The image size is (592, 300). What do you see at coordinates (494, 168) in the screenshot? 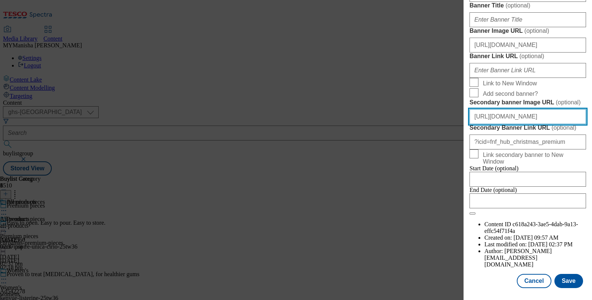
I see `span: Start Date (optional)` at bounding box center [494, 168].